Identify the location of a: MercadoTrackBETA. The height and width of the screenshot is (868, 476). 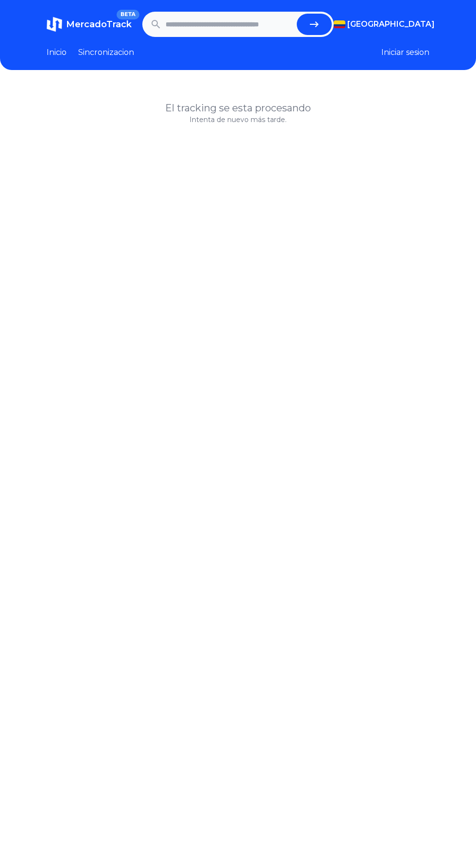
(89, 24).